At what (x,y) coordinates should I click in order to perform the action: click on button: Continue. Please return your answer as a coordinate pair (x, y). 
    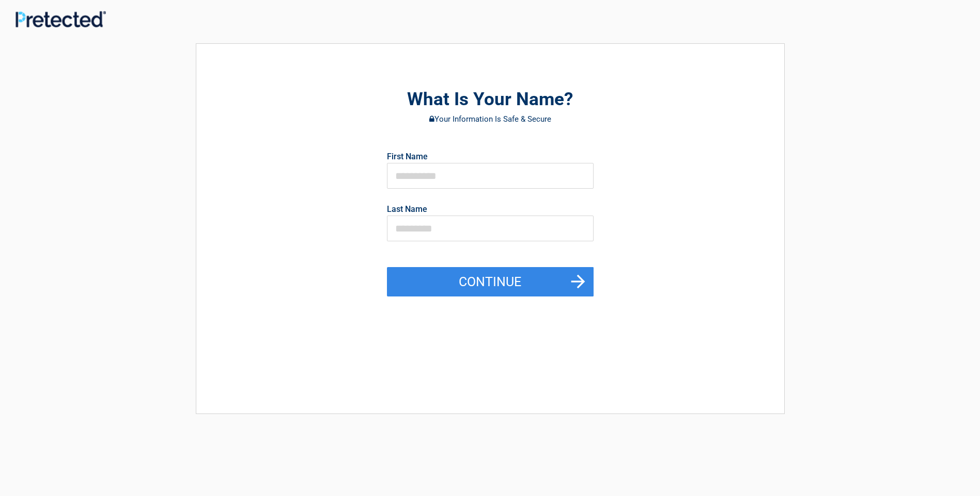
    Looking at the image, I should click on (490, 282).